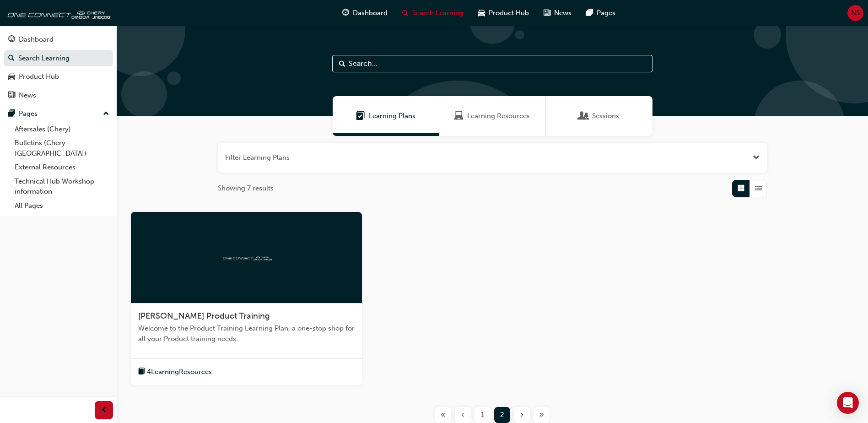  Describe the element at coordinates (502, 415) in the screenshot. I see `button: Page 2` at that location.